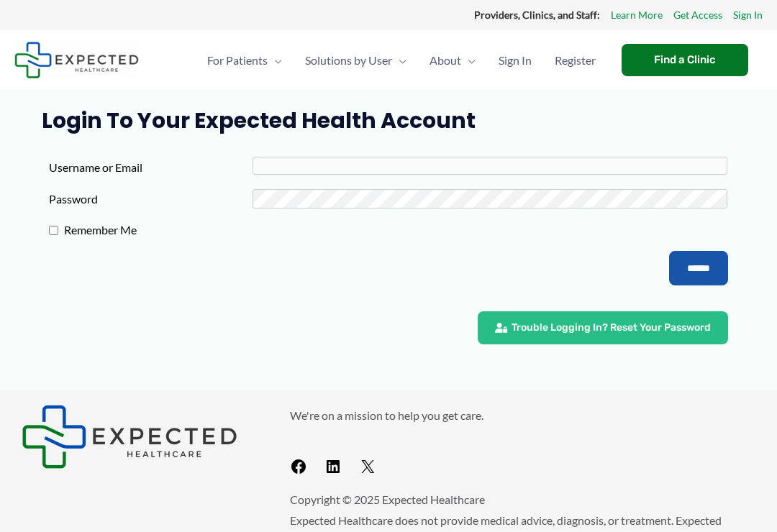 This screenshot has width=777, height=532. I want to click on aside: Footer Widget 2, so click(522, 443).